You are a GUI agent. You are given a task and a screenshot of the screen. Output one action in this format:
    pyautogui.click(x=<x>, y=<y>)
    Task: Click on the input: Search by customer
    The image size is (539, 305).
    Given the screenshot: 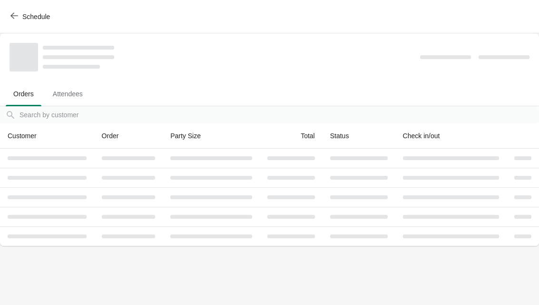 What is the action you would take?
    pyautogui.click(x=279, y=115)
    